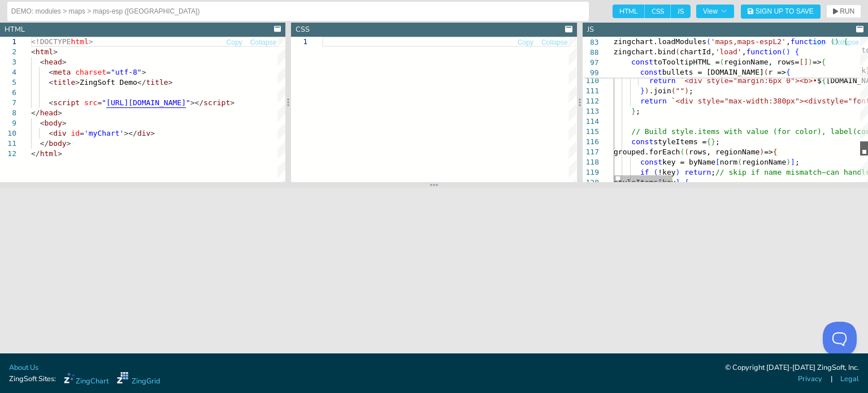 This screenshot has height=393, width=868. What do you see at coordinates (109, 82) in the screenshot?
I see `span: ZingSoft Demo` at bounding box center [109, 82].